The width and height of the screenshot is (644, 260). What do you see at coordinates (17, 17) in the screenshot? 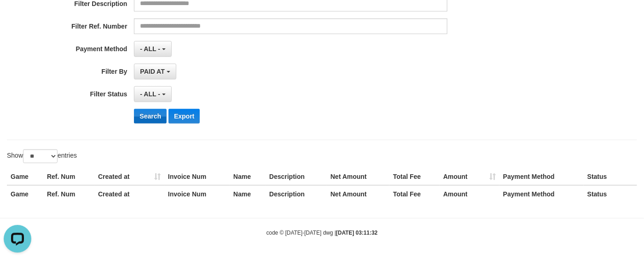
I see `button: Open LiveChat chat widget` at bounding box center [17, 17].